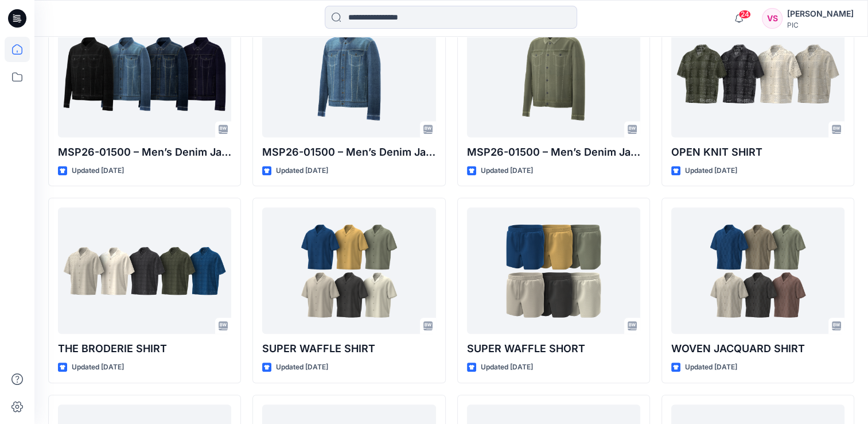 The image size is (868, 424). Describe the element at coordinates (758, 271) in the screenshot. I see `a: WOVEN JACQUARD SHIRT` at that location.